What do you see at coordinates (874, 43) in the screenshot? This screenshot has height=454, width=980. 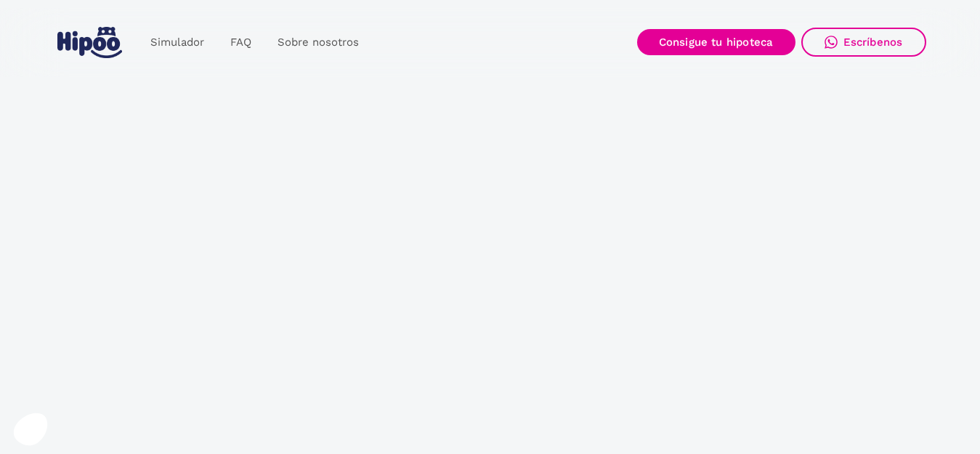 I see `div: Escríbenos` at bounding box center [874, 43].